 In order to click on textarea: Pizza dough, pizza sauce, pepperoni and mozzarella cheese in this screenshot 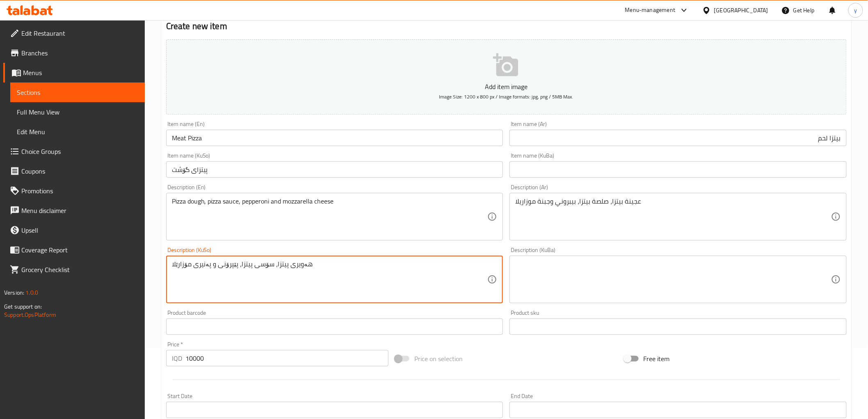, I will do `click(330, 217)`.